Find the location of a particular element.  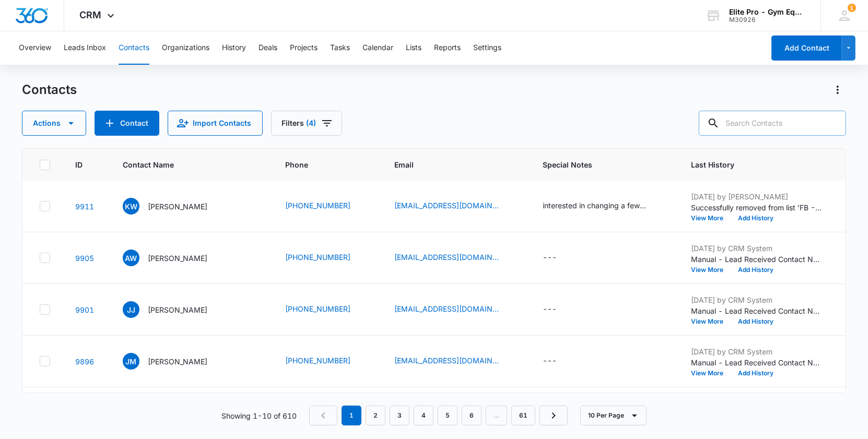

a: Navigate to contact details page for Karen Walters-Greigg is located at coordinates (84, 206).